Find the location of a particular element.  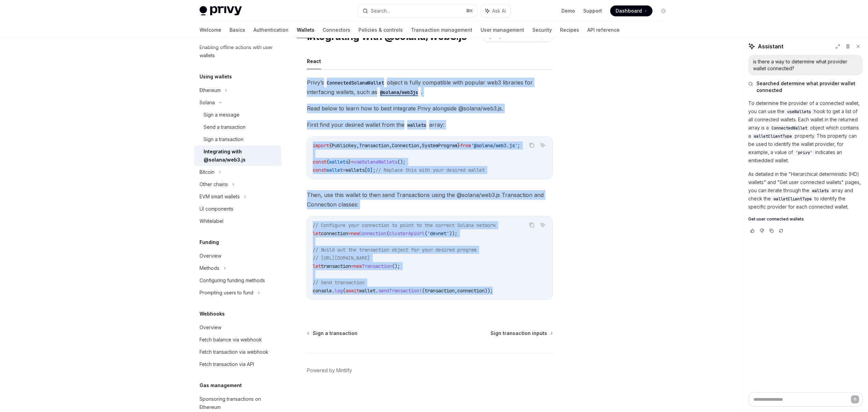

span: // Send transaction is located at coordinates (339, 282).